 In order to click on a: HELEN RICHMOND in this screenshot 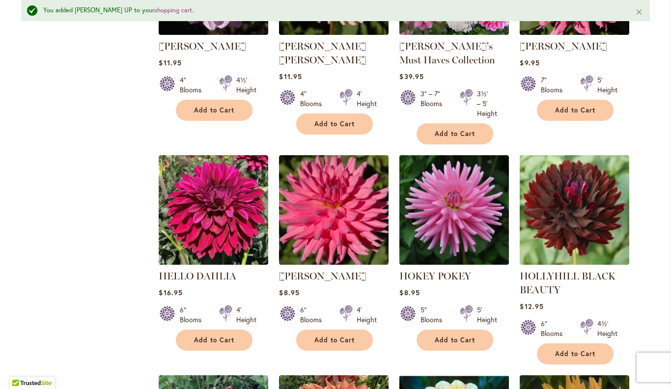, I will do `click(574, 32)`.